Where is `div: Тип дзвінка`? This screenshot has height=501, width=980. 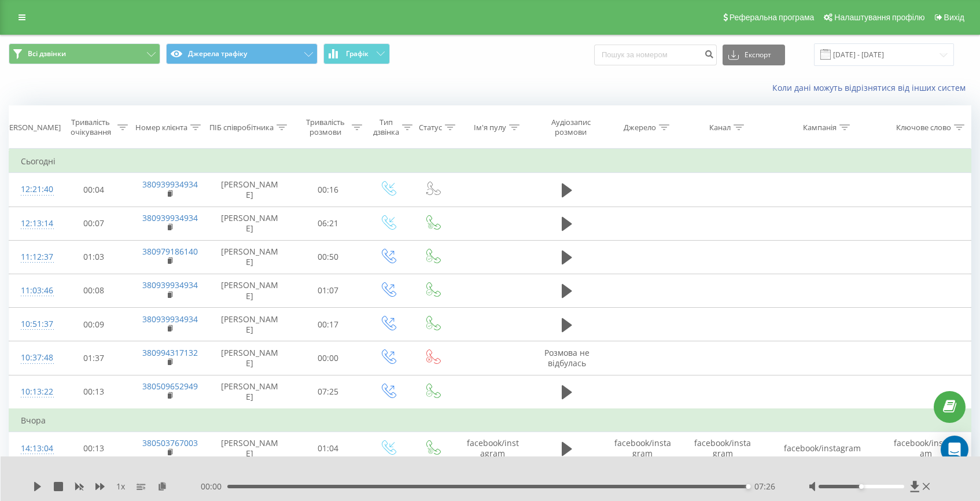 div: Тип дзвінка is located at coordinates (386, 127).